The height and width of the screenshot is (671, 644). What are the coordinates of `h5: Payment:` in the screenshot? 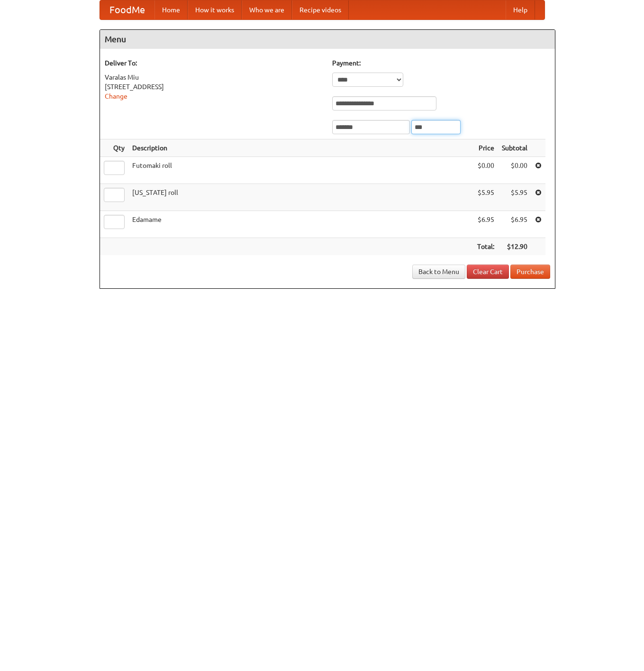 It's located at (441, 63).